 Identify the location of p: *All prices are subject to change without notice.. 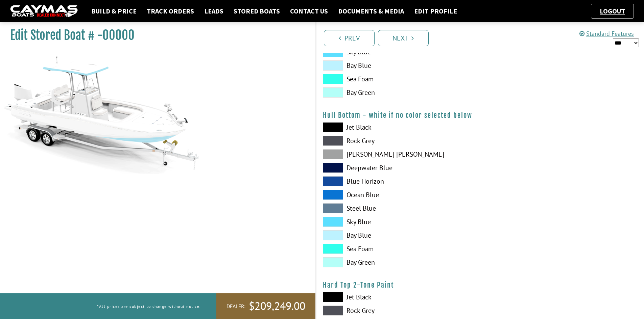
(149, 306).